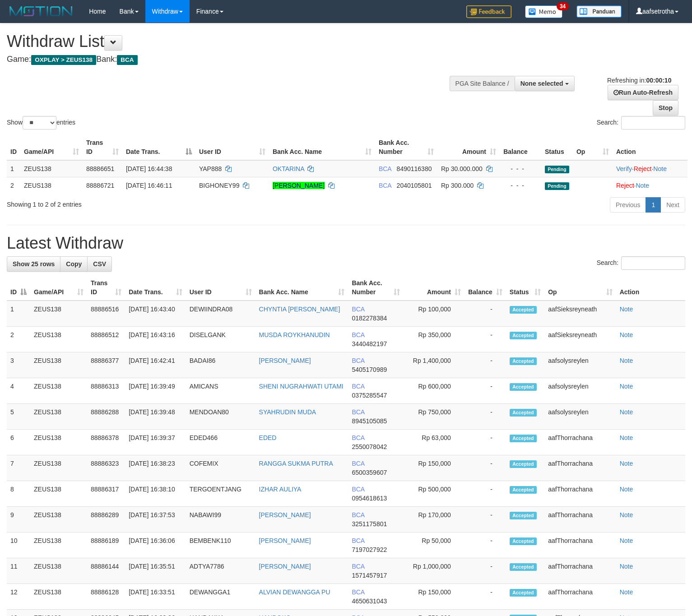  I want to click on a: Next, so click(672, 205).